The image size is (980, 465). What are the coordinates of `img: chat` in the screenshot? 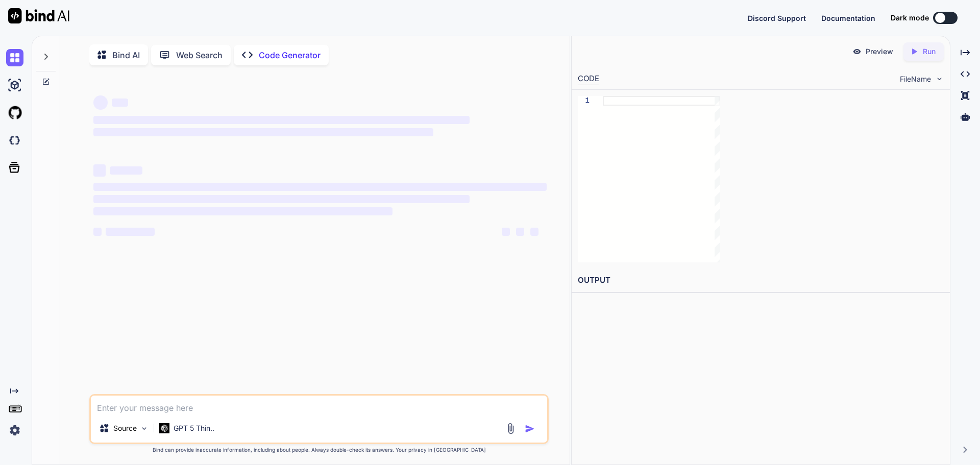 It's located at (15, 57).